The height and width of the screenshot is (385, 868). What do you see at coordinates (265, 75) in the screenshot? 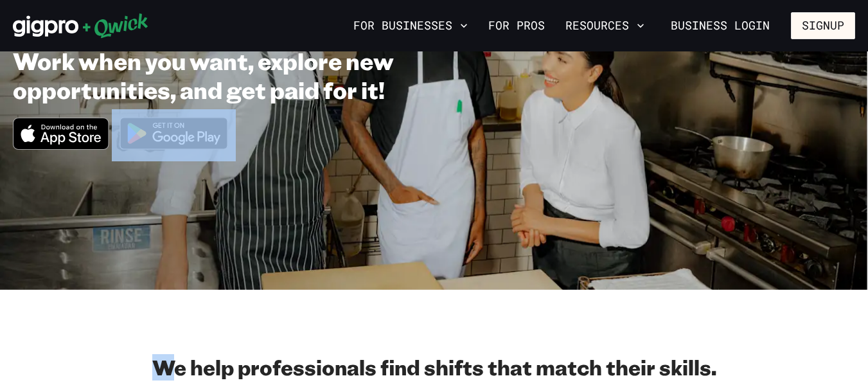
I see `h1: Work when you want, explore new opportunities, and get paid for it!` at bounding box center [265, 75].